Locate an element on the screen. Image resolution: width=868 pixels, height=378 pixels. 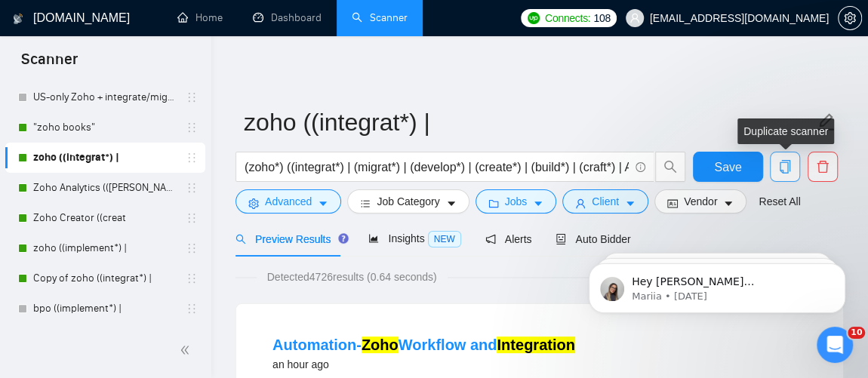
span: delete is located at coordinates (823, 167).